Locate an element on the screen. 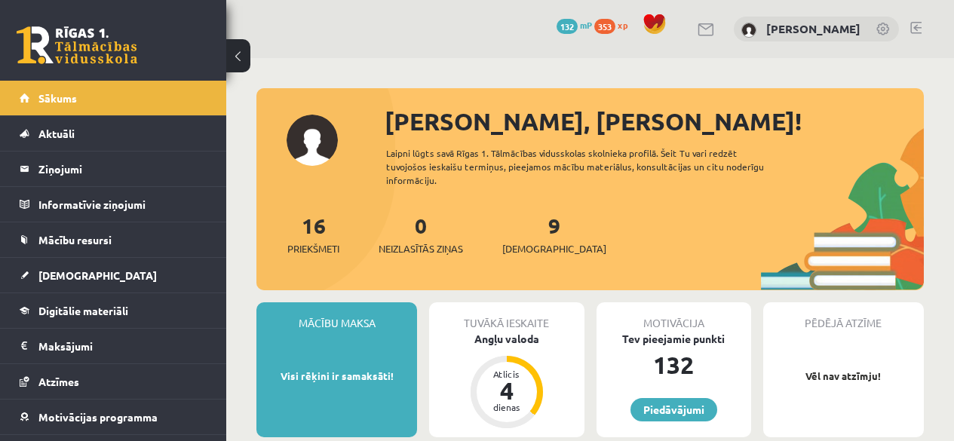 Image resolution: width=954 pixels, height=441 pixels. div: Angļu valoda is located at coordinates (506, 338).